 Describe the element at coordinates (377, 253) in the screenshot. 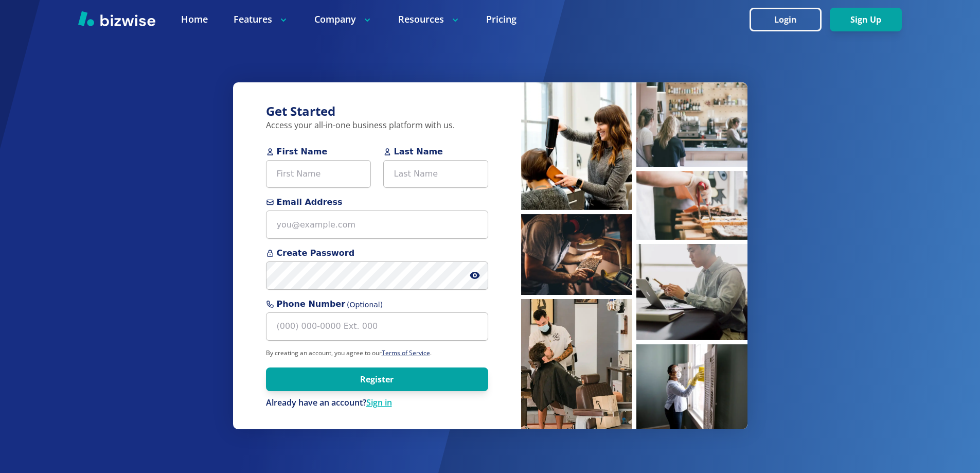

I see `span: Create Password` at that location.